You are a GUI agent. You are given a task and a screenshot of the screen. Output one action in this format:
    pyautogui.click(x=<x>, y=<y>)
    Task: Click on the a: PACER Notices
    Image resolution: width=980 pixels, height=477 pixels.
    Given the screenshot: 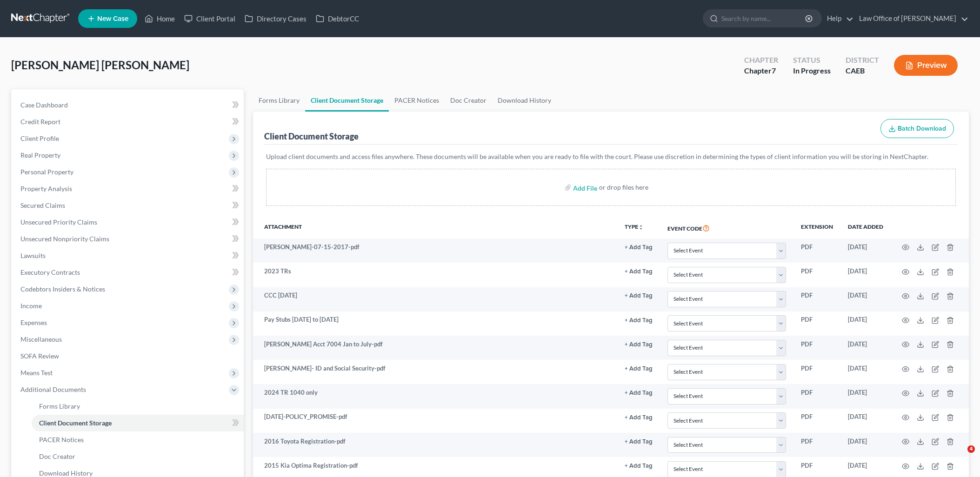 What is the action you would take?
    pyautogui.click(x=417, y=100)
    